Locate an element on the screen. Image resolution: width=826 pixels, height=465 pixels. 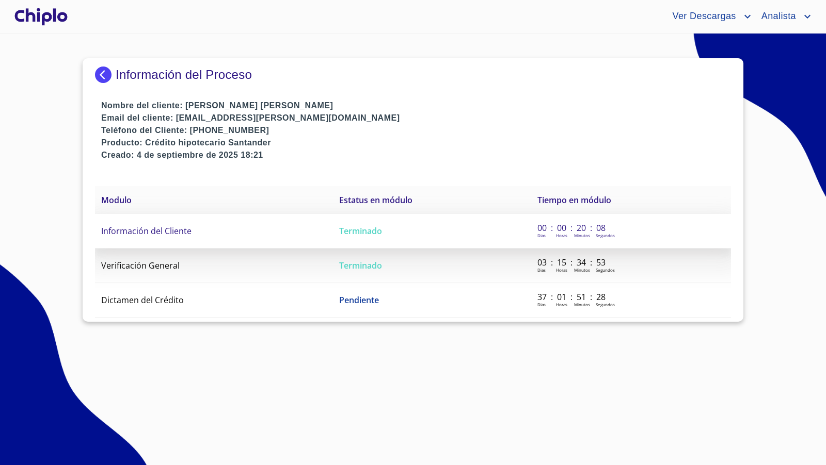
p: Información del Proceso is located at coordinates (184, 75).